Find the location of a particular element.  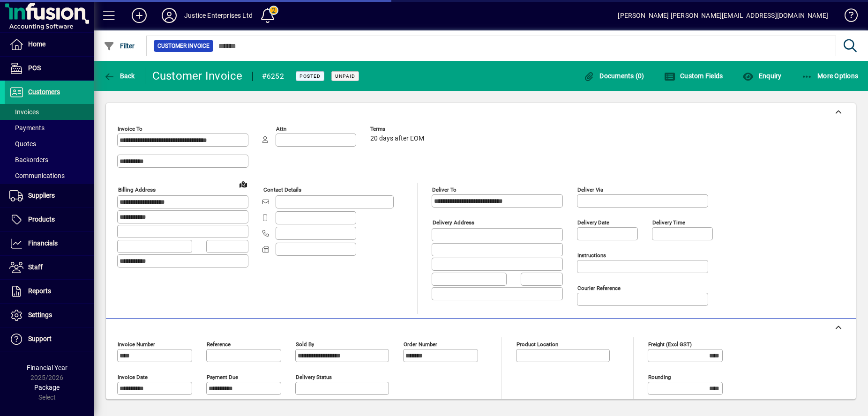

mat-label: Delivery date is located at coordinates (593, 222).